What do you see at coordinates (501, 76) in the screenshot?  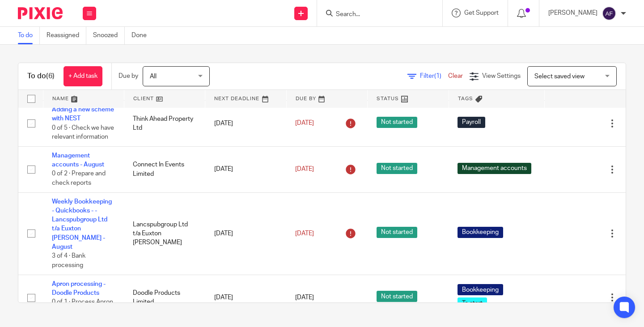 I see `span: View Settings` at bounding box center [501, 76].